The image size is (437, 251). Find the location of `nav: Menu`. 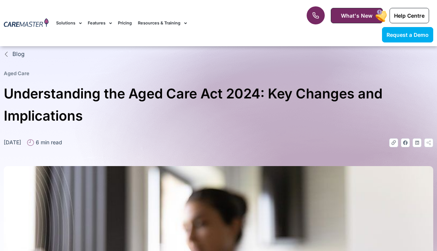

nav: Menu is located at coordinates (167, 23).